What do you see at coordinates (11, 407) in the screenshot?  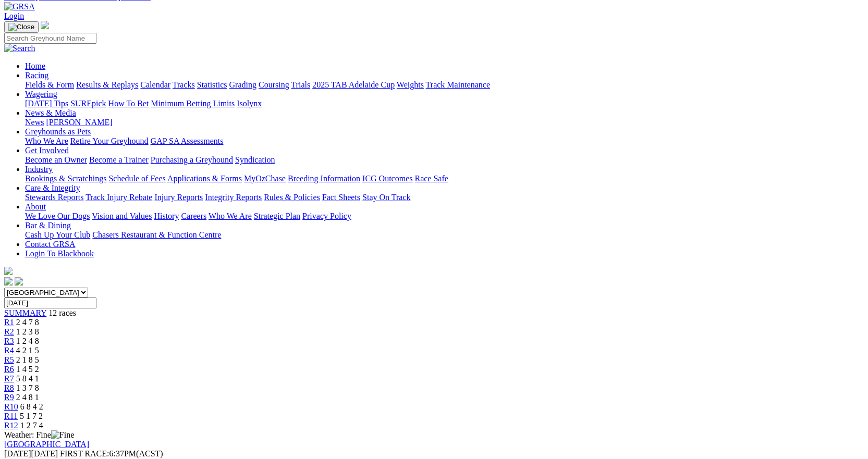 I see `a: R10` at bounding box center [11, 407].